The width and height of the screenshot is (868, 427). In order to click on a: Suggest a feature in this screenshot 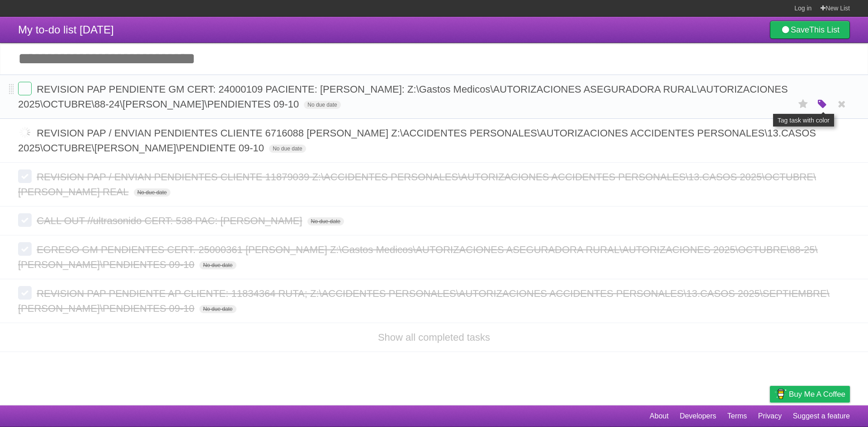, I will do `click(821, 416)`.